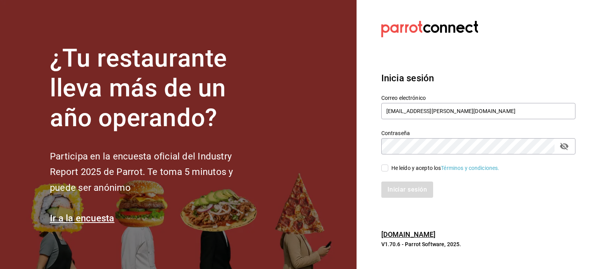  Describe the element at coordinates (479, 78) in the screenshot. I see `h3: Inicia sesión` at that location.